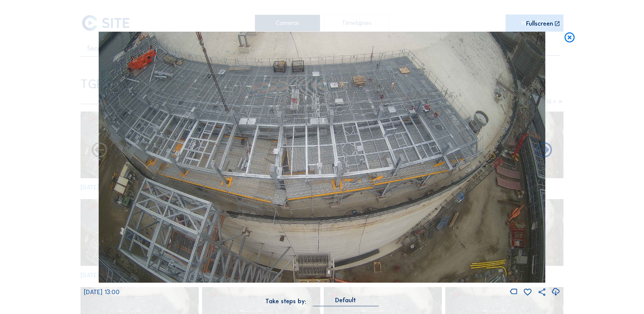 The width and height of the screenshot is (644, 314). Describe the element at coordinates (544, 151) in the screenshot. I see `i: Back` at that location.